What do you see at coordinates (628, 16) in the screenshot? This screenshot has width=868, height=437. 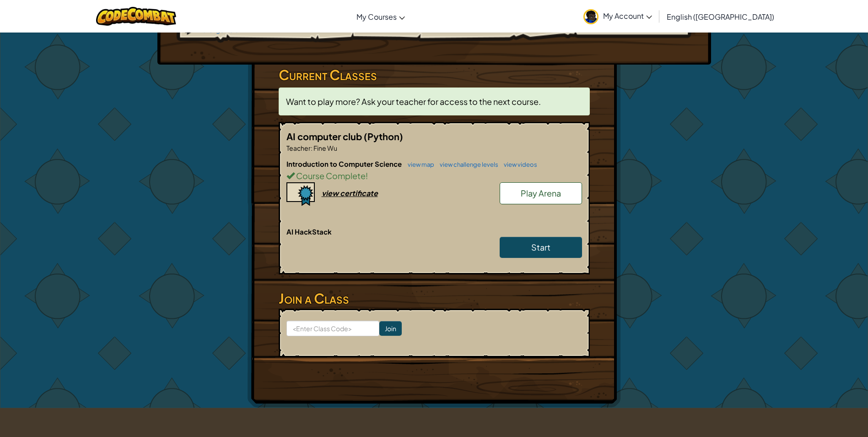 I see `span: My Account` at bounding box center [628, 16].